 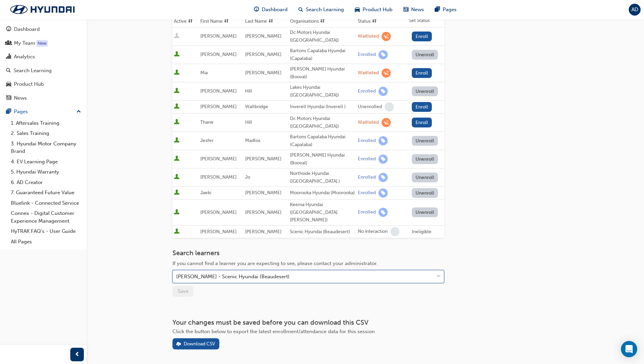 I want to click on div: Analytics, so click(x=24, y=56).